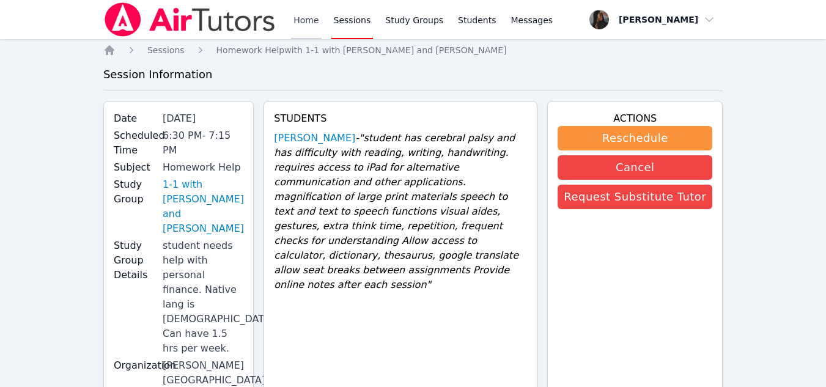  What do you see at coordinates (135, 192) in the screenshot?
I see `label: Study Group` at bounding box center [135, 192].